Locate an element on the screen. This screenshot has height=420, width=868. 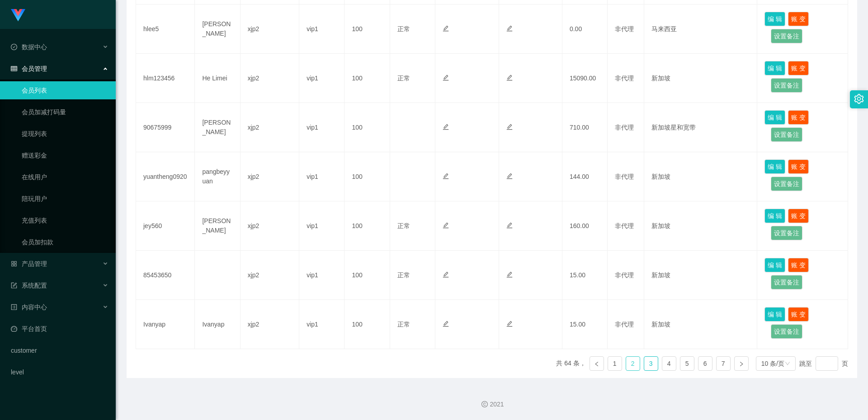
span: 会员管理 is located at coordinates (29, 69).